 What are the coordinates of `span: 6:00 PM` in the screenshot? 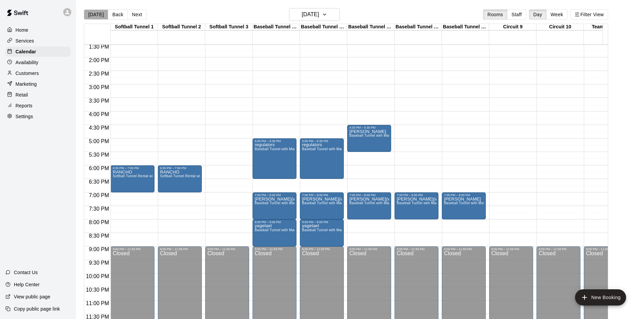 It's located at (99, 168).